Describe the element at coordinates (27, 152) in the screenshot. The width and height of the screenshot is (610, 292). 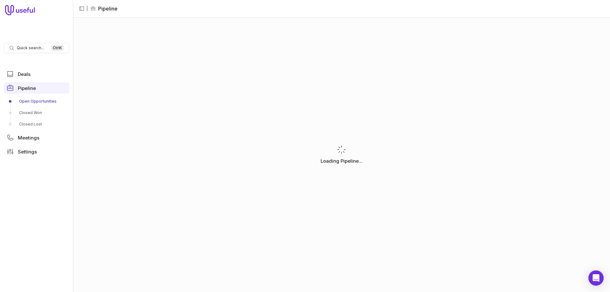
I see `span: Settings` at that location.